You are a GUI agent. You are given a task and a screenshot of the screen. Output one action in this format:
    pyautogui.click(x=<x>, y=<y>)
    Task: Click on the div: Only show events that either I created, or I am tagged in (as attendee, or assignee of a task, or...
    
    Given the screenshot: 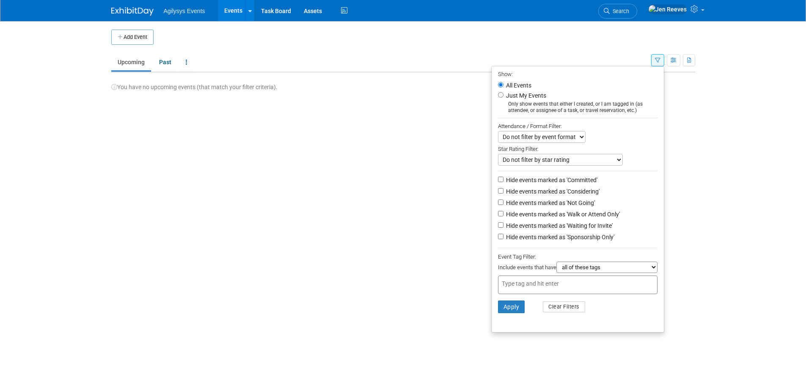 What is the action you would take?
    pyautogui.click(x=578, y=107)
    